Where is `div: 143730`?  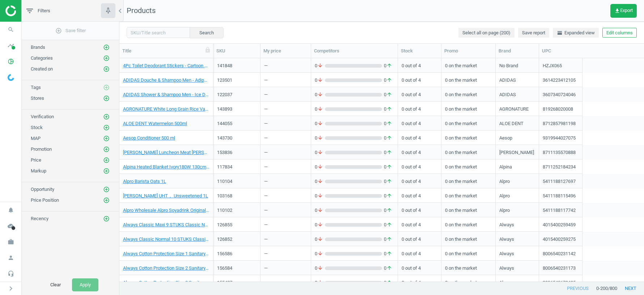 div: 143730 is located at coordinates (237, 138).